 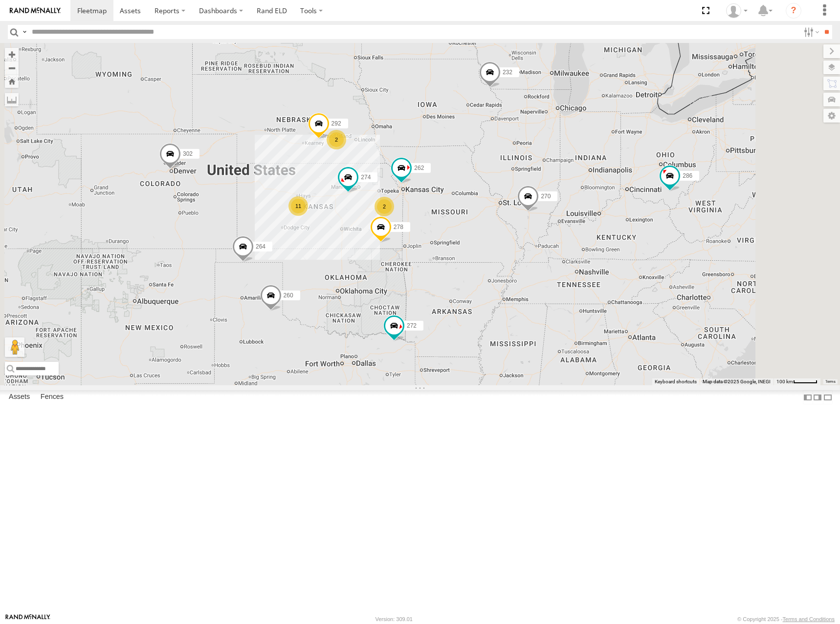 What do you see at coordinates (809, 619) in the screenshot?
I see `a: Terms and Conditions` at bounding box center [809, 619].